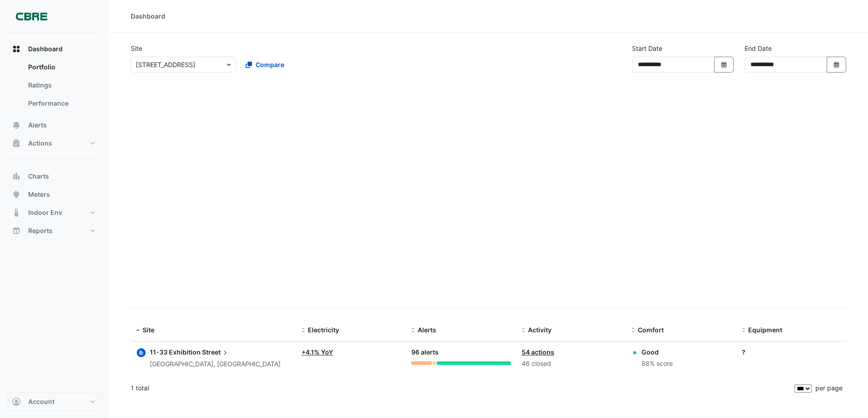  I want to click on div: 1 total, so click(462, 388).